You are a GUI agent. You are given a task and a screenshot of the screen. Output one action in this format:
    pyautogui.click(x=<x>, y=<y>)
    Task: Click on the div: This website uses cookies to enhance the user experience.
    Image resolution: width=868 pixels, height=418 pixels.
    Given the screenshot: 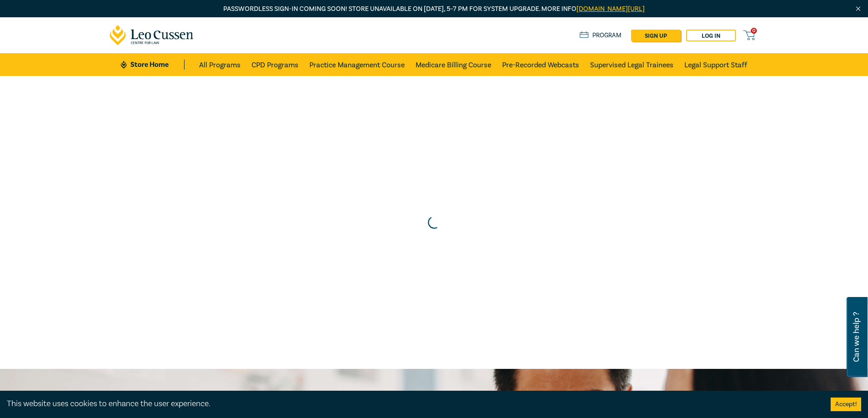 What is the action you would take?
    pyautogui.click(x=412, y=404)
    